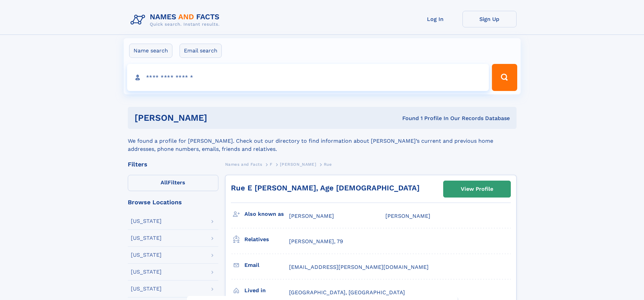 Image resolution: width=644 pixels, height=300 pixels. Describe the element at coordinates (173, 164) in the screenshot. I see `div: Filters` at that location.